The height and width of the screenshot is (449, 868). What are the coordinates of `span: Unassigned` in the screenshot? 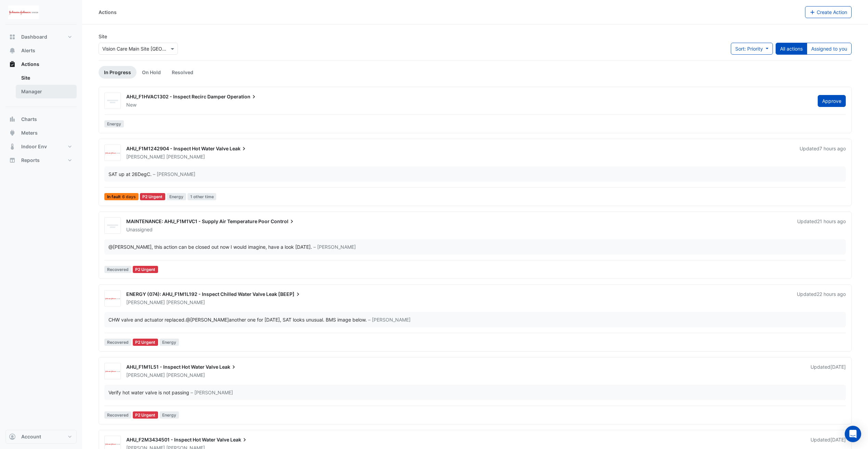 It's located at (139, 230).